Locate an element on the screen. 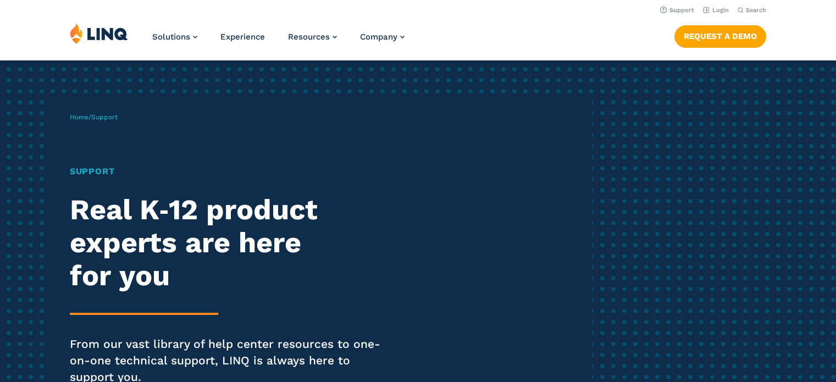  h1: Support is located at coordinates (231, 171).